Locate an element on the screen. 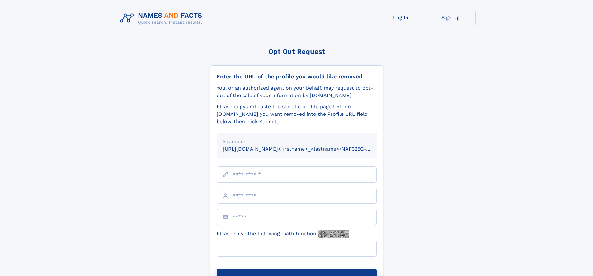 This screenshot has width=593, height=276. div: Opt Out Request is located at coordinates (297, 51).